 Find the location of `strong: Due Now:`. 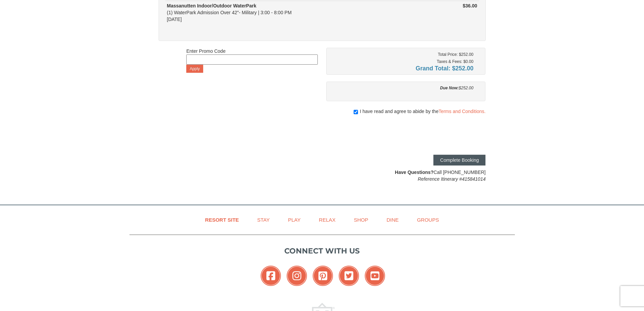

strong: Due Now: is located at coordinates (449, 88).